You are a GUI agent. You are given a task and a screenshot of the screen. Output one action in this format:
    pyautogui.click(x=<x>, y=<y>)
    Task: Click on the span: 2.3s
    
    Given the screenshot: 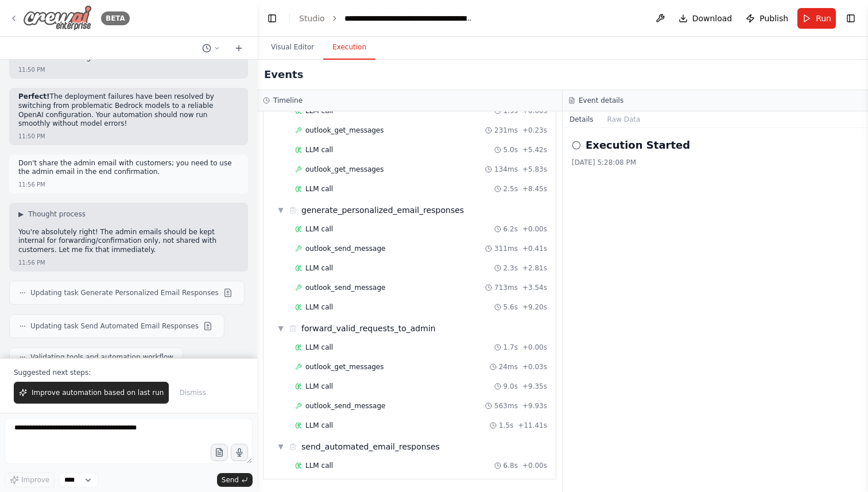 What is the action you would take?
    pyautogui.click(x=511, y=268)
    